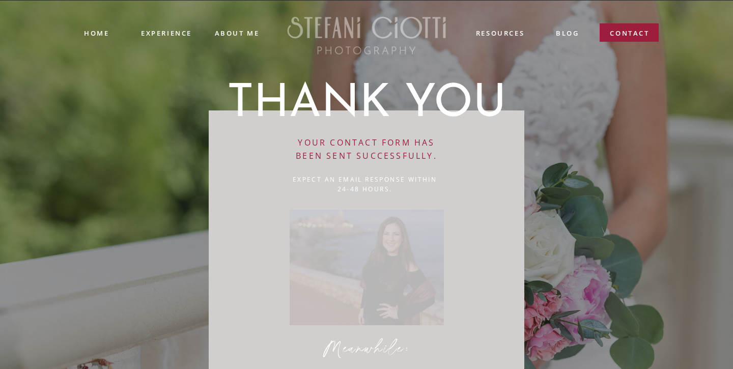 The image size is (733, 369). I want to click on a: Your contact form has been sent successfully., so click(367, 151).